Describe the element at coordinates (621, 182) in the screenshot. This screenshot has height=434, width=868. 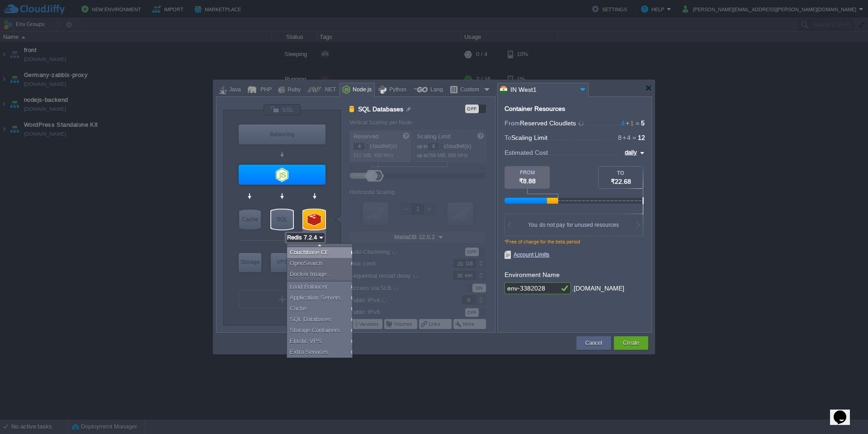
I see `span: ₹22.68` at that location.